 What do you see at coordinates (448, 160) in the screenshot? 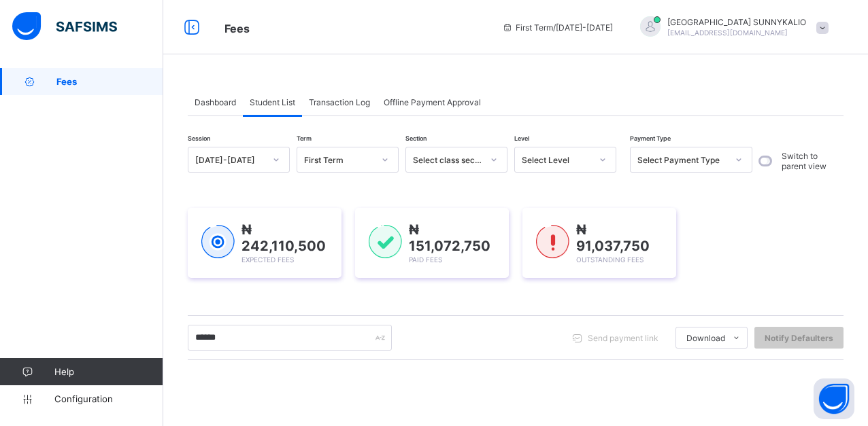
I see `div: Select class section` at bounding box center [448, 160].